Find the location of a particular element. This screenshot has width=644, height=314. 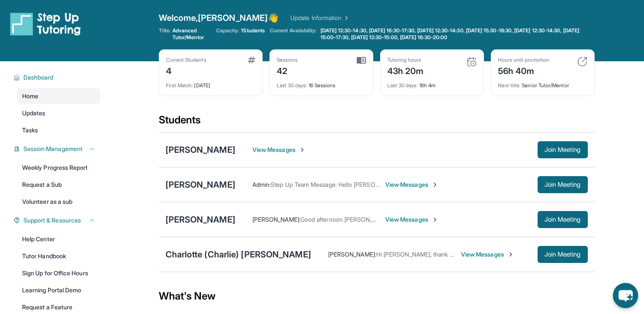

div: Senior Tutor/Mentor is located at coordinates (543, 83).